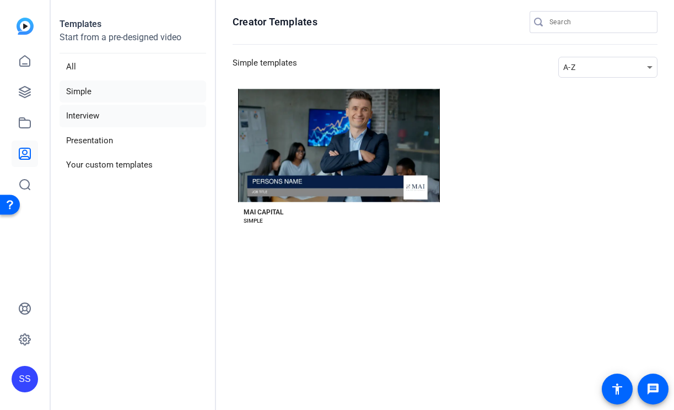 The width and height of the screenshot is (674, 410). Describe the element at coordinates (133, 141) in the screenshot. I see `li: Presentation` at that location.